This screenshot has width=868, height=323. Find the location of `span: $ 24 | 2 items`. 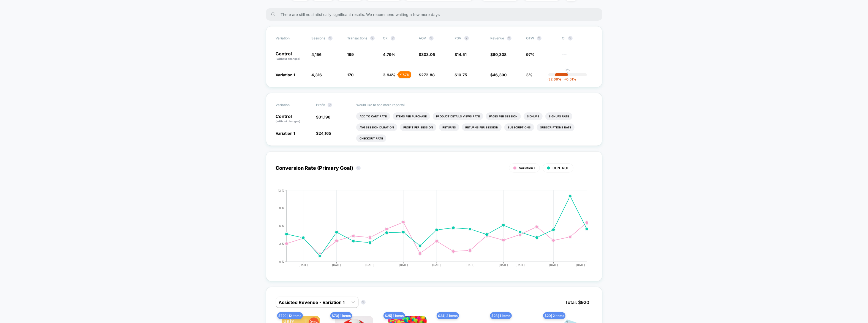

span: $ 24 | 2 items is located at coordinates (448, 315).